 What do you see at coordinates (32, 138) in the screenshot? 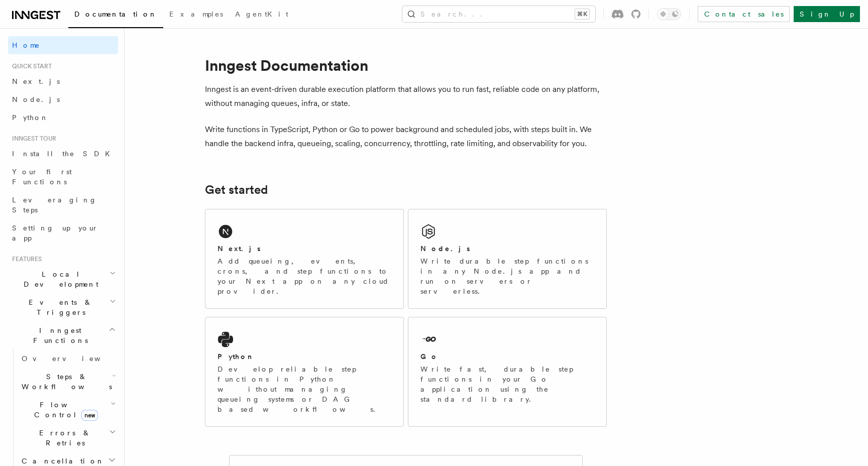
I see `span: Inngest tour` at bounding box center [32, 138].